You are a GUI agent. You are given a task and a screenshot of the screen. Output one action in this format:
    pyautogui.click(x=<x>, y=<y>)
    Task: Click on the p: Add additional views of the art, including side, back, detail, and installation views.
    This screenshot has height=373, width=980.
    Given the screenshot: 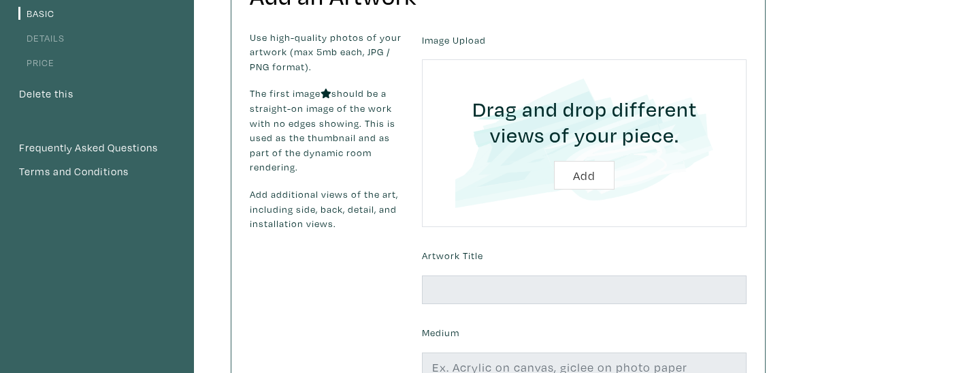 What is the action you would take?
    pyautogui.click(x=326, y=208)
    